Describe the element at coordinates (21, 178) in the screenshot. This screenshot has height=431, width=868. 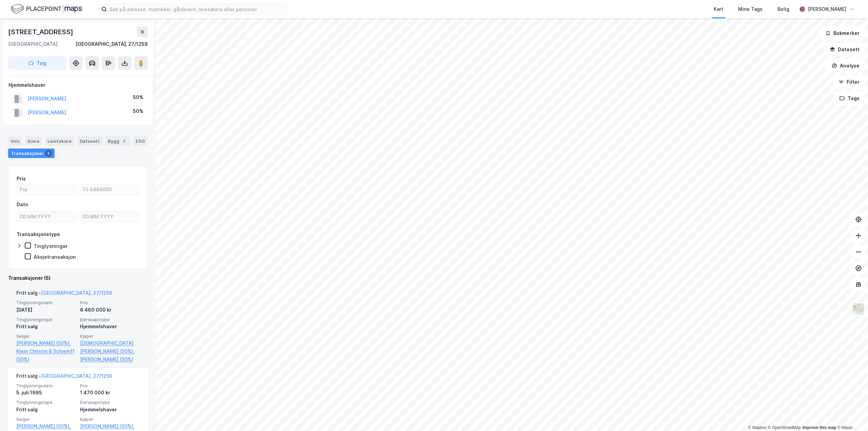
I see `div: Pris` at that location.